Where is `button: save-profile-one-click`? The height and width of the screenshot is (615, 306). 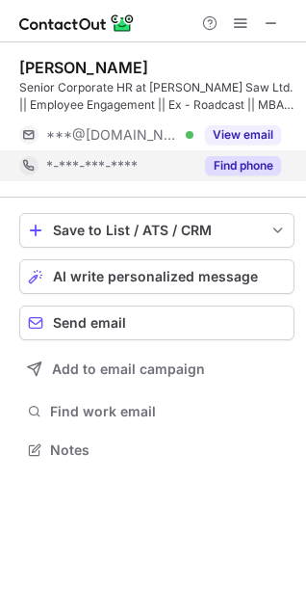 button: save-profile-one-click is located at coordinates (157, 230).